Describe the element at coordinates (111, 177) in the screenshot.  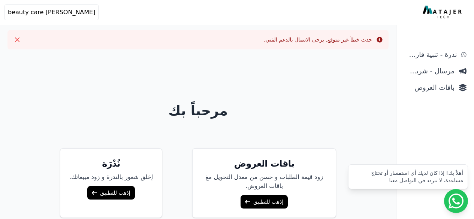
I see `p: إخلق شعور بالندرة و زود مبيعاتك.` at that location.